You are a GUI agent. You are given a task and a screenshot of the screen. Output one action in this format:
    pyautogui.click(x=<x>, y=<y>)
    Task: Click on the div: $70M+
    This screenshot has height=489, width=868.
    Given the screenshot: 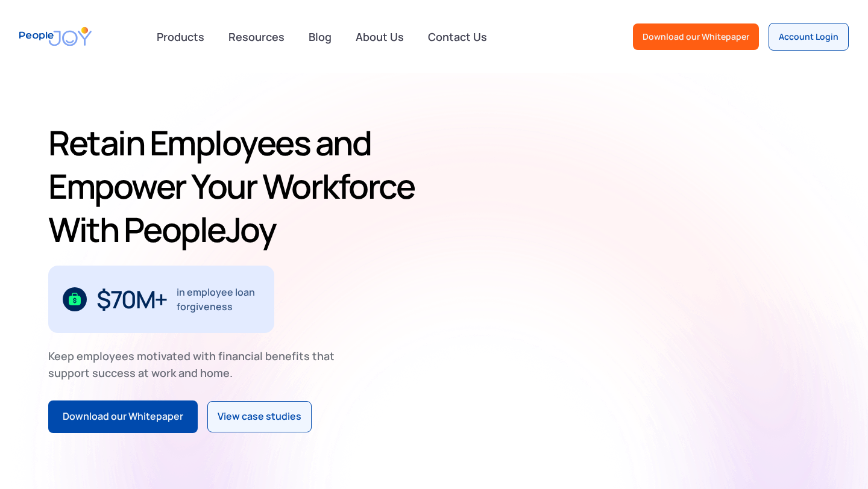 What is the action you would take?
    pyautogui.click(x=131, y=299)
    